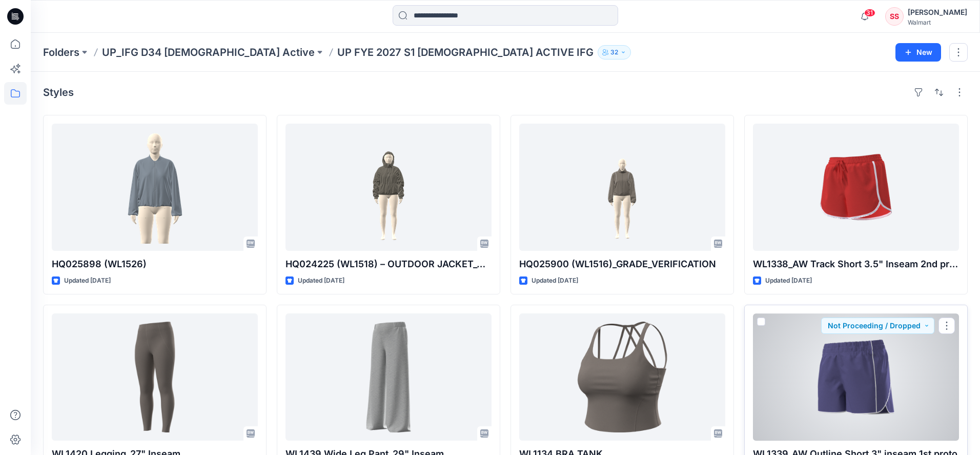  Describe the element at coordinates (155, 377) in the screenshot. I see `a: WL1420 Legging_27" Inseam` at that location.